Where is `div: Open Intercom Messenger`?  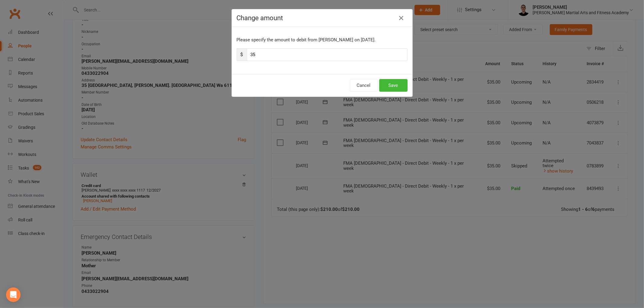
div: Open Intercom Messenger is located at coordinates (14, 294).